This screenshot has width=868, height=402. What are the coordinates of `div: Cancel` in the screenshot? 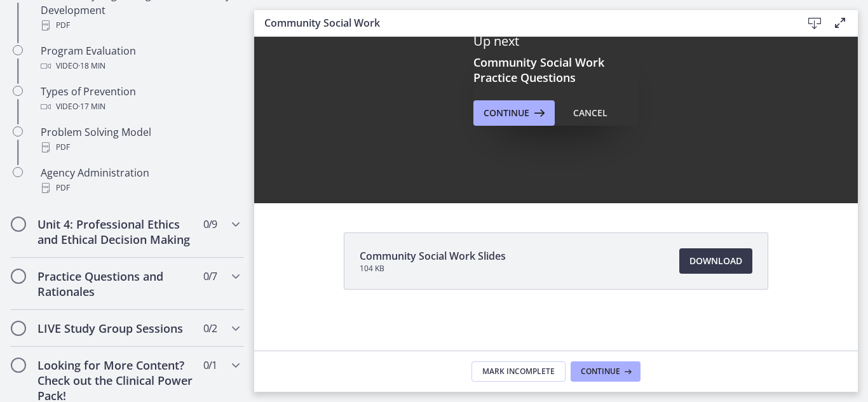 It's located at (591, 113).